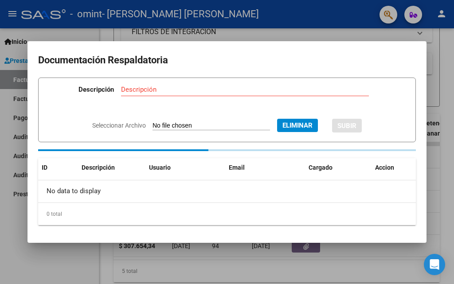 The image size is (454, 284). What do you see at coordinates (112, 168) in the screenshot?
I see `datatable-header-cell: Descripción` at bounding box center [112, 168].